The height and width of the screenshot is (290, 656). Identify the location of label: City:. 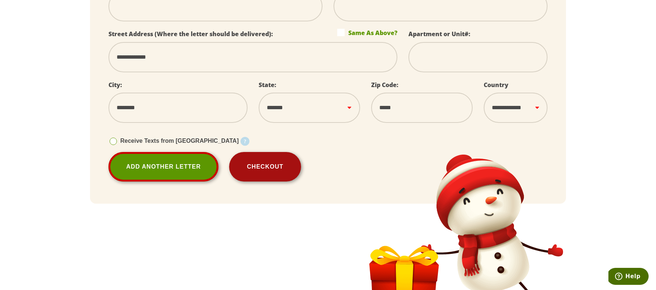
(115, 85).